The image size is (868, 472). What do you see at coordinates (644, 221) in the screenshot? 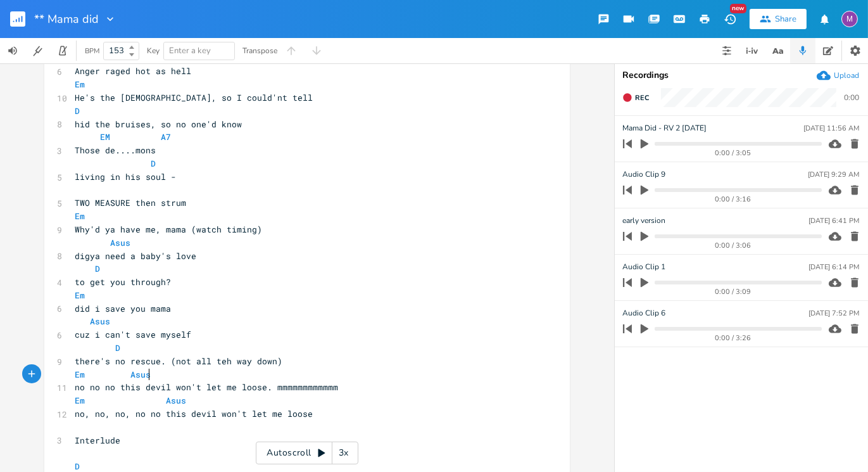
I see `span: early version` at bounding box center [644, 221].